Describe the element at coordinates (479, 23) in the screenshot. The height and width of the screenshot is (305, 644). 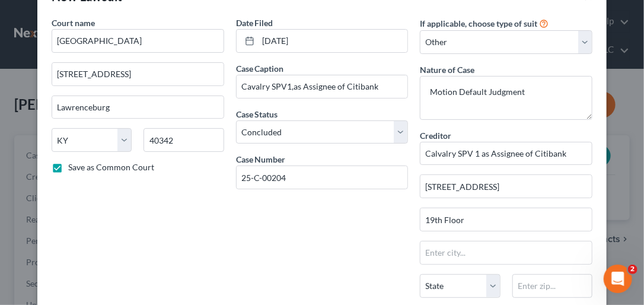
I see `label: If applicable, choose type of suit` at that location.